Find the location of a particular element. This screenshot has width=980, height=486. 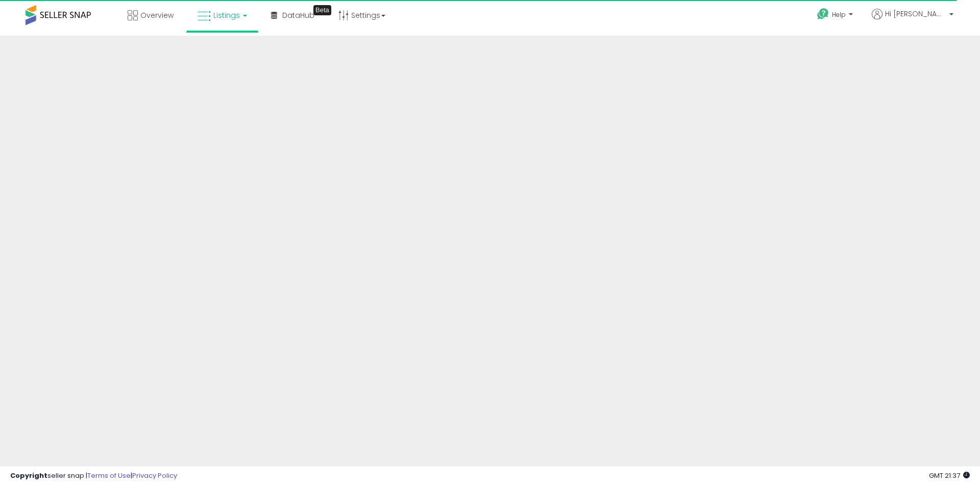

div: seller snap | | is located at coordinates (94, 476).